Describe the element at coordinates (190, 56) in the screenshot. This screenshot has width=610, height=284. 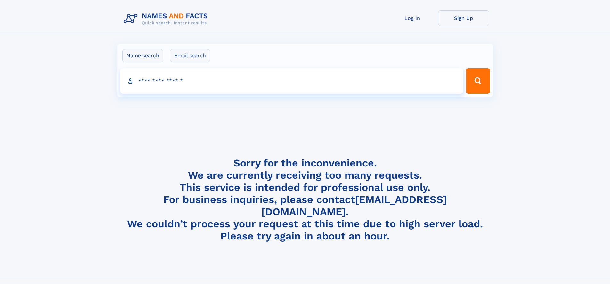
I see `label: Email search` at that location.